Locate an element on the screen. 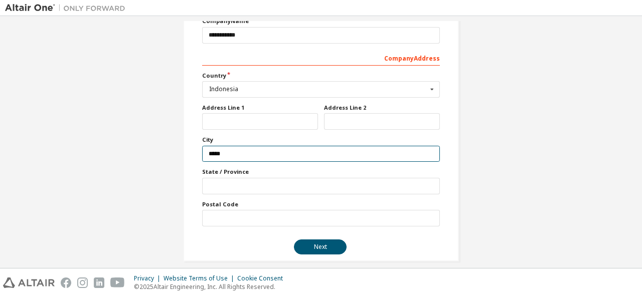  div: Company Address is located at coordinates (321, 58).